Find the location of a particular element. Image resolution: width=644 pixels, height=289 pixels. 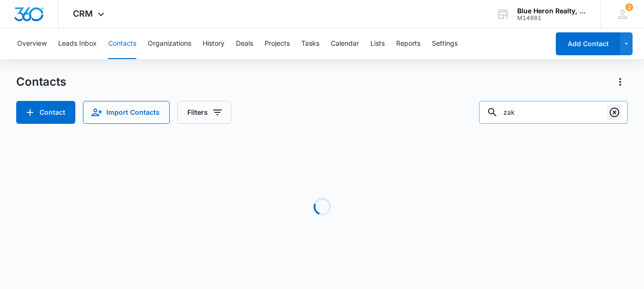

button: Calendar is located at coordinates (345, 44).